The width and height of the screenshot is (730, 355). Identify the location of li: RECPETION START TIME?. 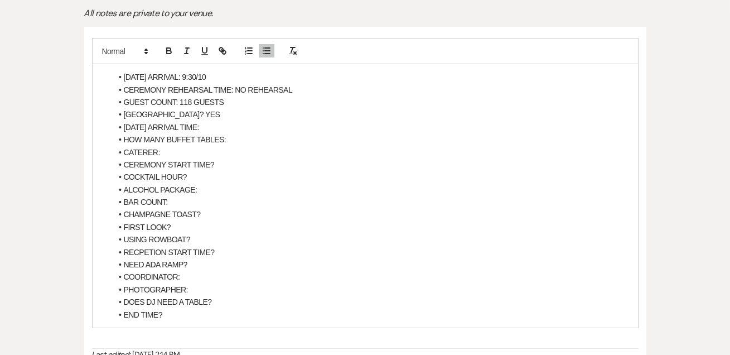
(371, 252).